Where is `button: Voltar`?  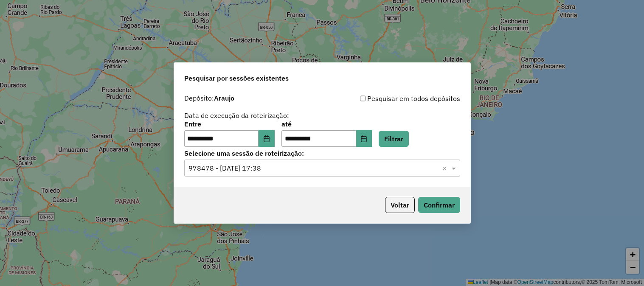
button: Voltar is located at coordinates (400, 205).